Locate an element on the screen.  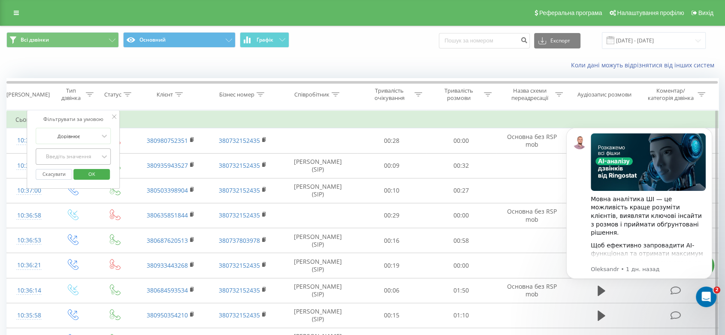
span: OK is located at coordinates (91, 174).